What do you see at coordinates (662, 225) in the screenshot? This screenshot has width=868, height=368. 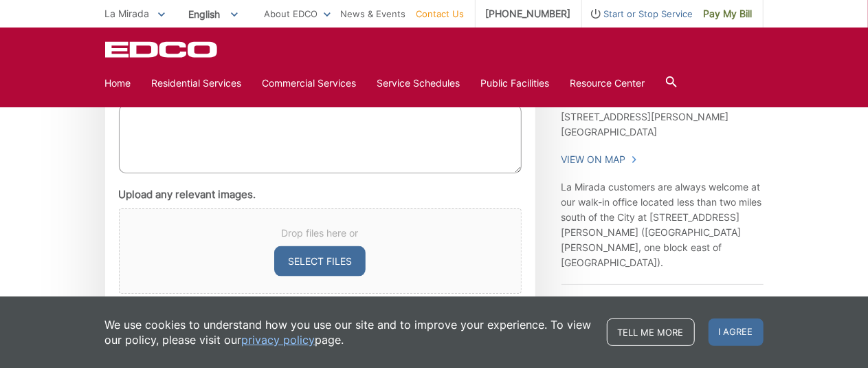 I see `p: La Mirada customers are always welcome at our walk-in office located less than two miles south of...` at bounding box center [662, 225].